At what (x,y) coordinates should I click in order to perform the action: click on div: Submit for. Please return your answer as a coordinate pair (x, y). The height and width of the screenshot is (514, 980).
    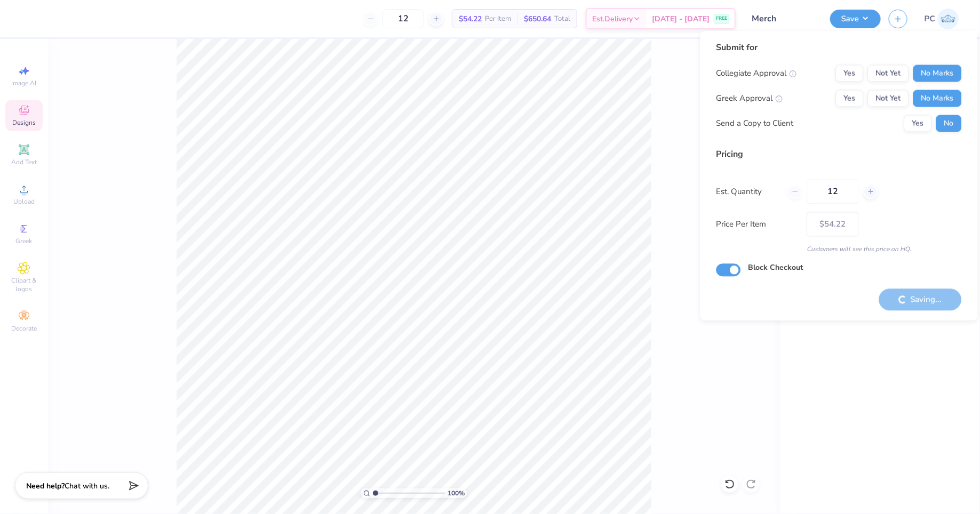
    Looking at the image, I should click on (839, 48).